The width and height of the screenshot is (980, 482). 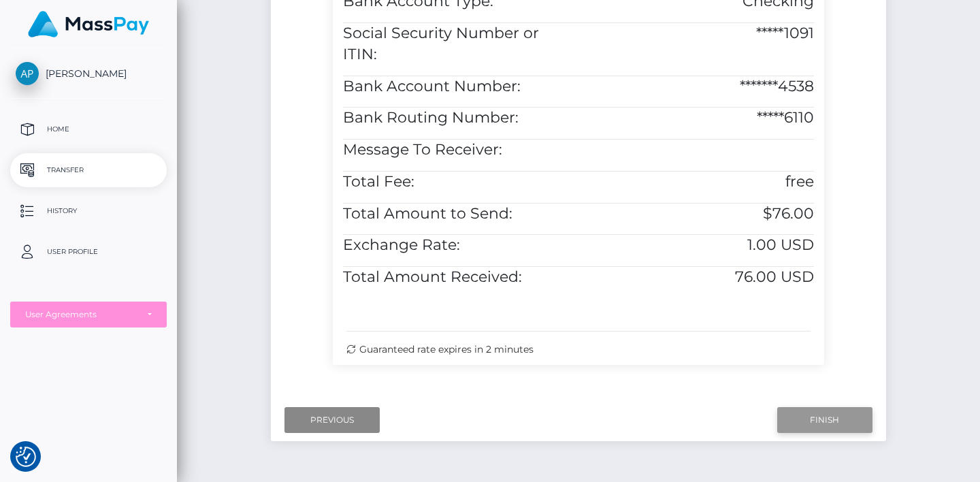 What do you see at coordinates (455, 182) in the screenshot?
I see `h5: Total Fee:` at bounding box center [455, 182].